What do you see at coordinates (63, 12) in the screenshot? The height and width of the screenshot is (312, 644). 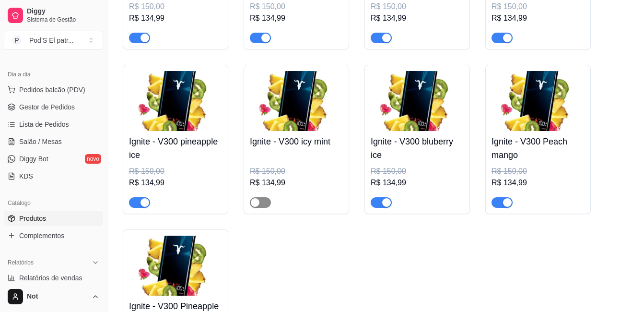 I see `span: Diggy` at bounding box center [63, 12].